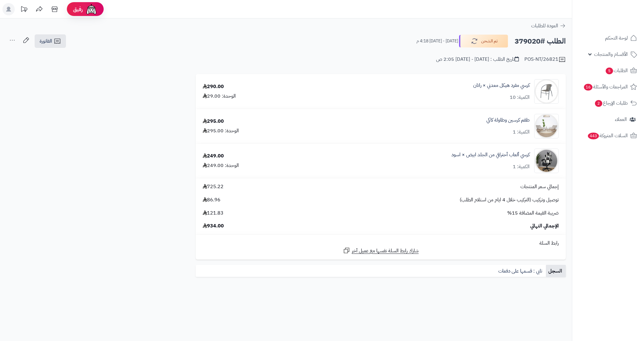 The image size is (644, 341). Describe the element at coordinates (616, 71) in the screenshot. I see `span: الطلبات` at that location.